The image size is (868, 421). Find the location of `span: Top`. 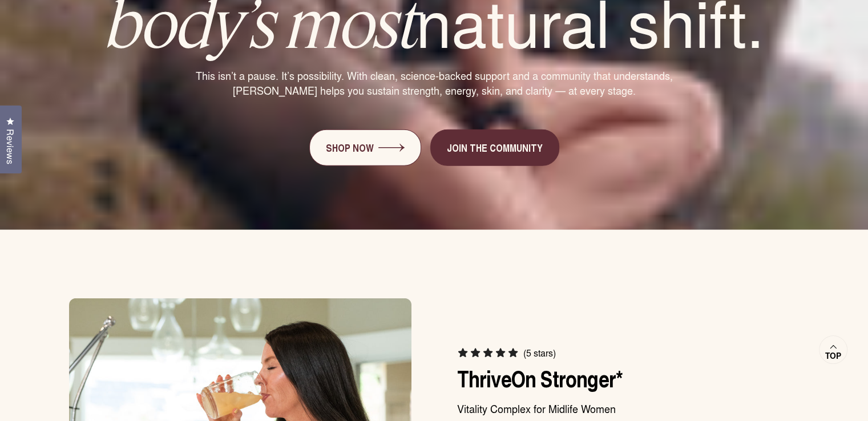

span: Top is located at coordinates (833, 356).